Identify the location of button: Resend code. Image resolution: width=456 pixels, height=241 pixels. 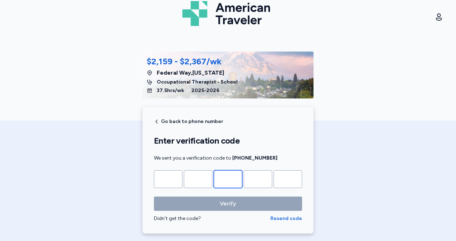
(286, 219).